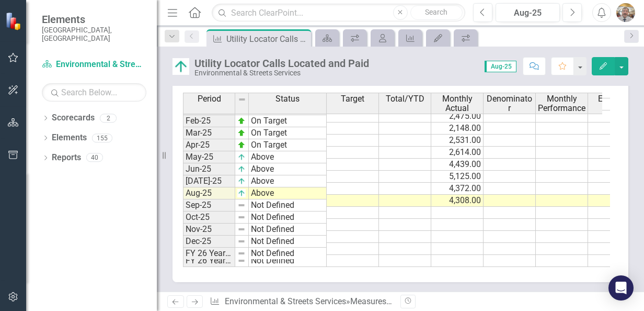 This screenshot has width=644, height=311. What do you see at coordinates (500, 67) in the screenshot?
I see `span: Aug-25` at bounding box center [500, 67].